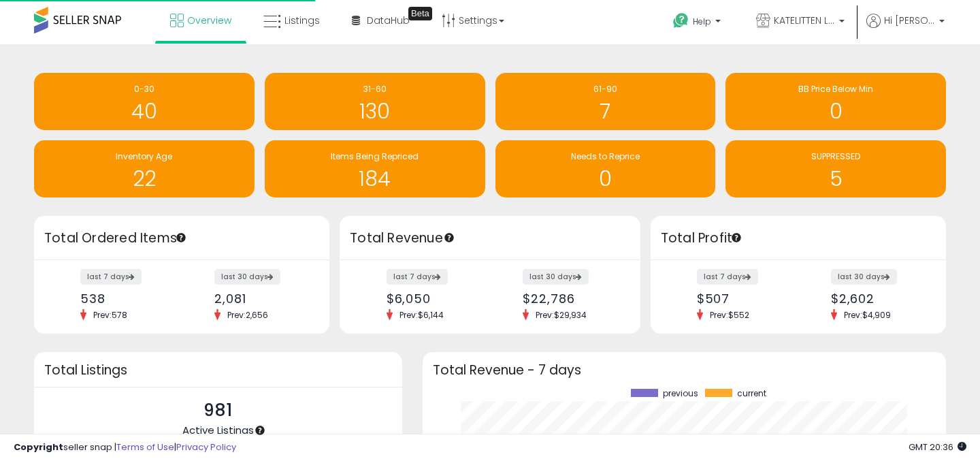  What do you see at coordinates (836, 169) in the screenshot?
I see `a: SUPPRESSED 5` at bounding box center [836, 169].